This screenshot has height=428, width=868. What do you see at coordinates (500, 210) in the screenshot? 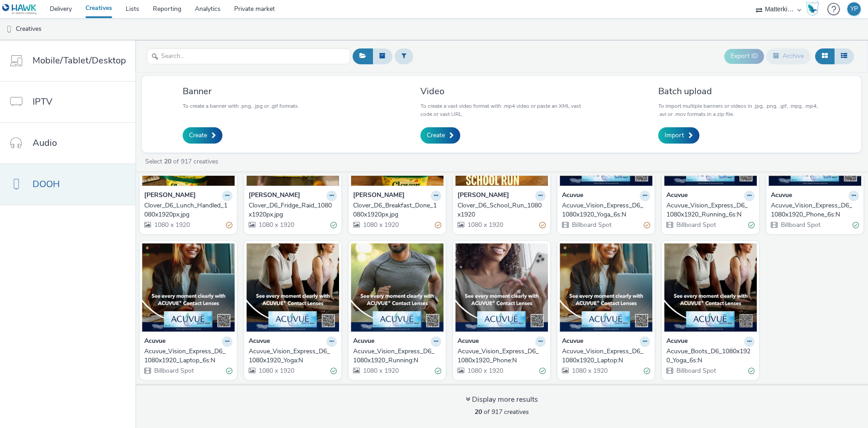
I see `div: Clover_D6_School_Run_1080x1920` at bounding box center [500, 210].